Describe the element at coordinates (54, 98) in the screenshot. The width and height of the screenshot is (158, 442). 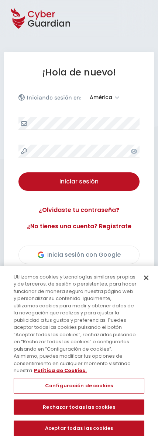
I see `p: Iniciando sesión en:` at that location.